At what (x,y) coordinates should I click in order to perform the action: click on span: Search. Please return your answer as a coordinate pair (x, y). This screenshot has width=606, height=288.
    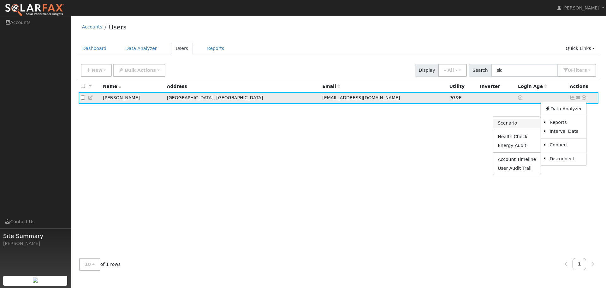
    Looking at the image, I should click on (480, 70).